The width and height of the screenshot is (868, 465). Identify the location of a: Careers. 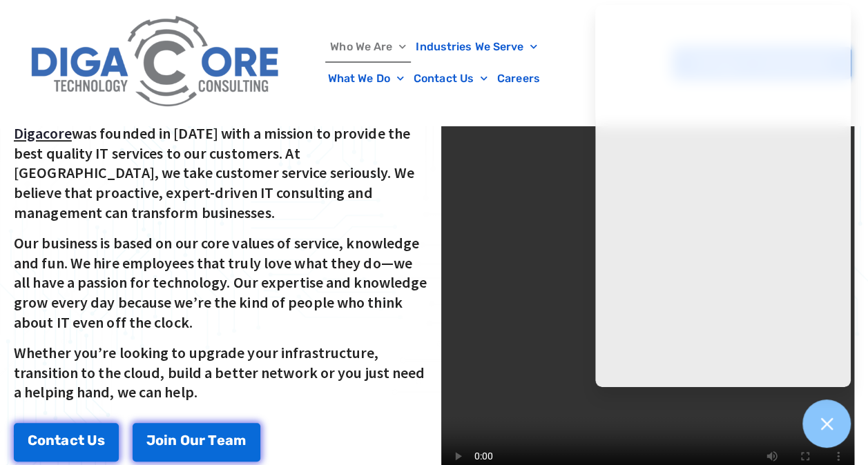
(518, 79).